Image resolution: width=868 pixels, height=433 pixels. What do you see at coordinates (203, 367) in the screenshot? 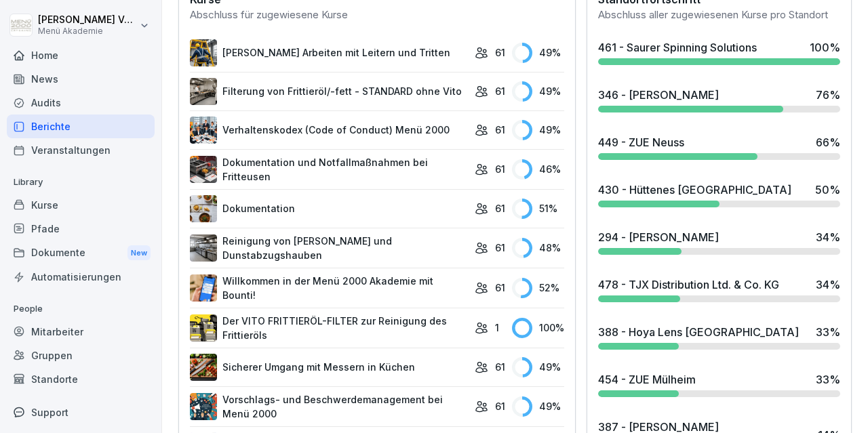
I see `img: bnqppd732b90oy0z41dk6kj2.png` at bounding box center [203, 367].